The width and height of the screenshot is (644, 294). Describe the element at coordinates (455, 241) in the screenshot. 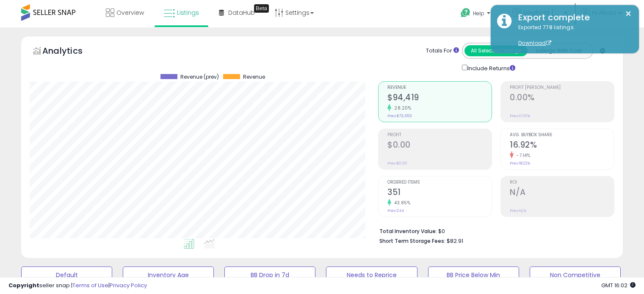

I see `span: $82.91` at that location.